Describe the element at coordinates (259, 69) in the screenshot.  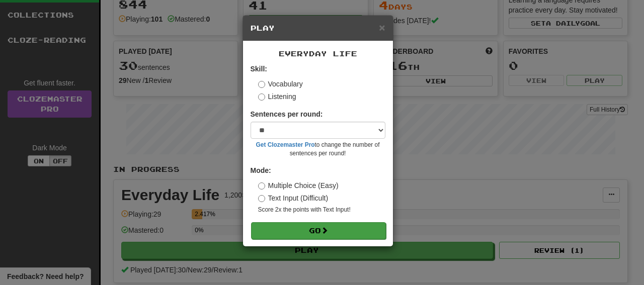
I see `strong: Skill:` at that location.